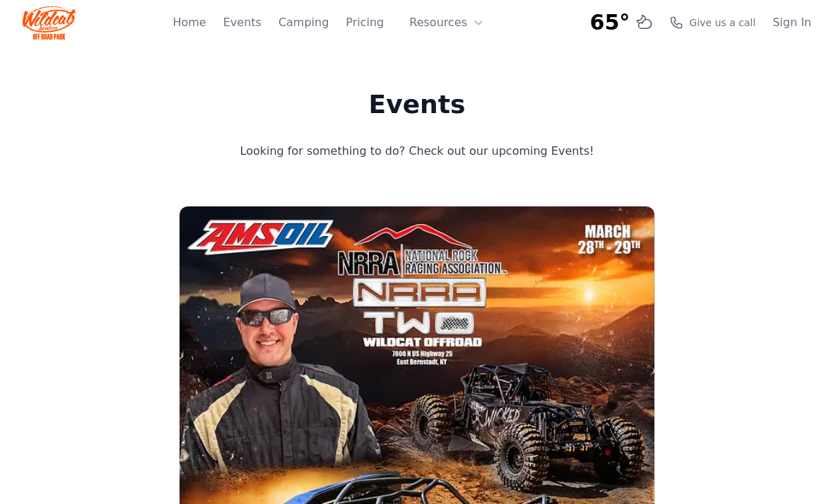 The height and width of the screenshot is (504, 834). Describe the element at coordinates (417, 104) in the screenshot. I see `h1: Events` at that location.